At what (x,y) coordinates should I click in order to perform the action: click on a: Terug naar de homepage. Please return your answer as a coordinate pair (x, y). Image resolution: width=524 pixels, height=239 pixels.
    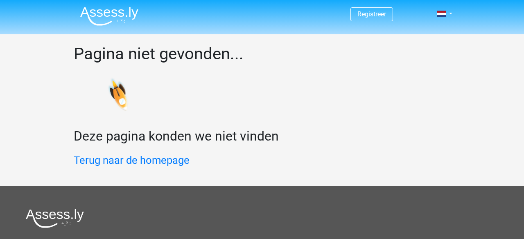
    Looking at the image, I should click on (131, 160).